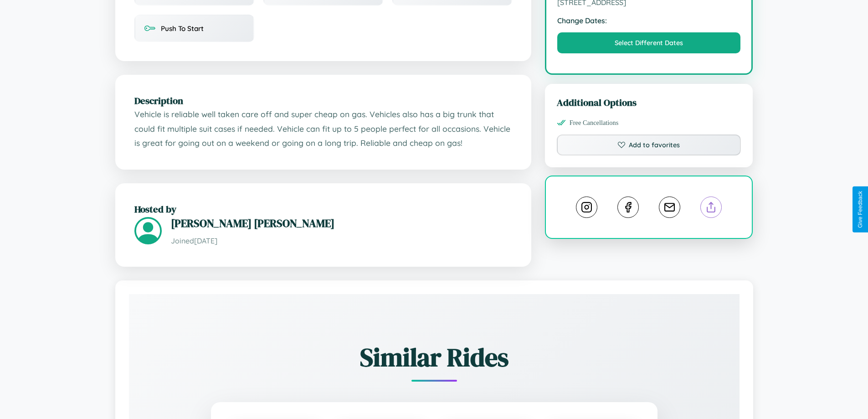  Describe the element at coordinates (434, 357) in the screenshot. I see `h2: Similar Rides` at that location.